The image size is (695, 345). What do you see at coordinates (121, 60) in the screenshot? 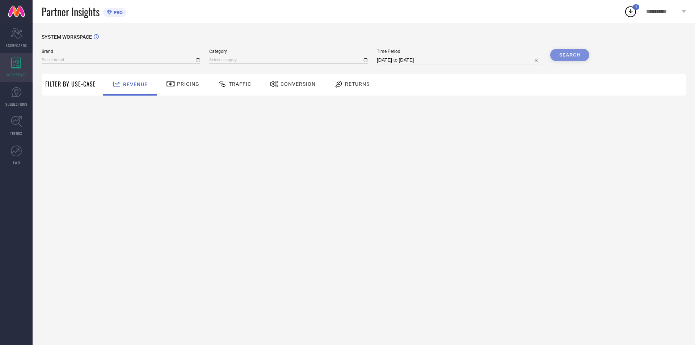
I see `input: Select brand` at bounding box center [121, 60].